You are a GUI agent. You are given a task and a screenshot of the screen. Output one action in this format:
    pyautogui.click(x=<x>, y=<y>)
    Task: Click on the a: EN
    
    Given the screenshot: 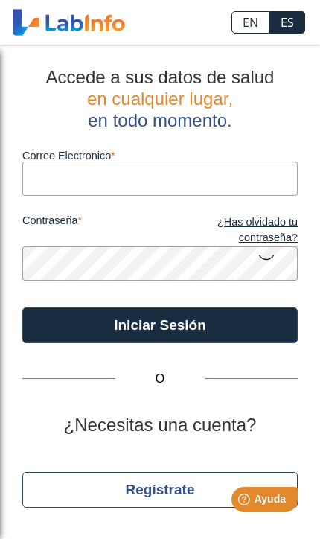 What is the action you would take?
    pyautogui.click(x=250, y=22)
    